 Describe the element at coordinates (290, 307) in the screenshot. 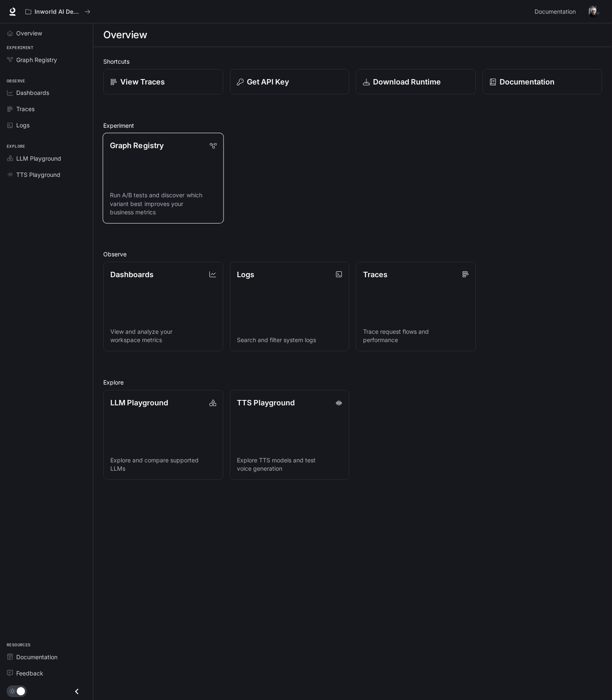

I see `a: LogsSearch and filter system logs` at that location.